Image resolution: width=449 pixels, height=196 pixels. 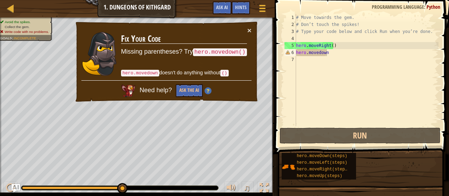 What do you see at coordinates (11, 189) in the screenshot?
I see `button: Ctrl + P: Play` at bounding box center [11, 189].